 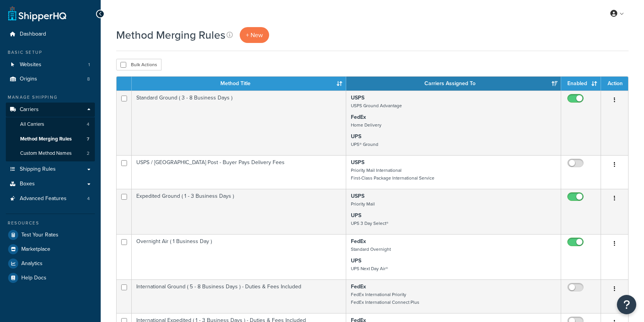 I want to click on li: Test Your Rates, so click(x=50, y=235).